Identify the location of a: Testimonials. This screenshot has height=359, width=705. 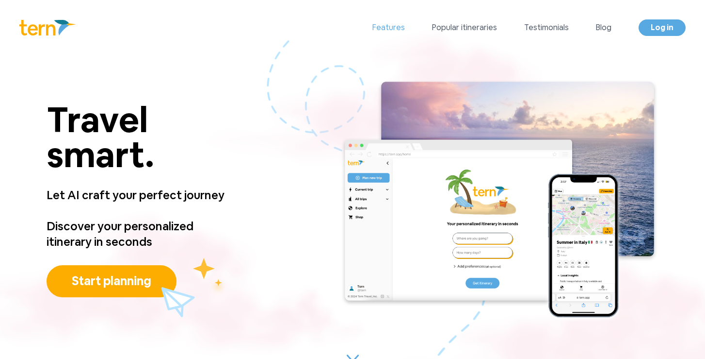
(547, 28).